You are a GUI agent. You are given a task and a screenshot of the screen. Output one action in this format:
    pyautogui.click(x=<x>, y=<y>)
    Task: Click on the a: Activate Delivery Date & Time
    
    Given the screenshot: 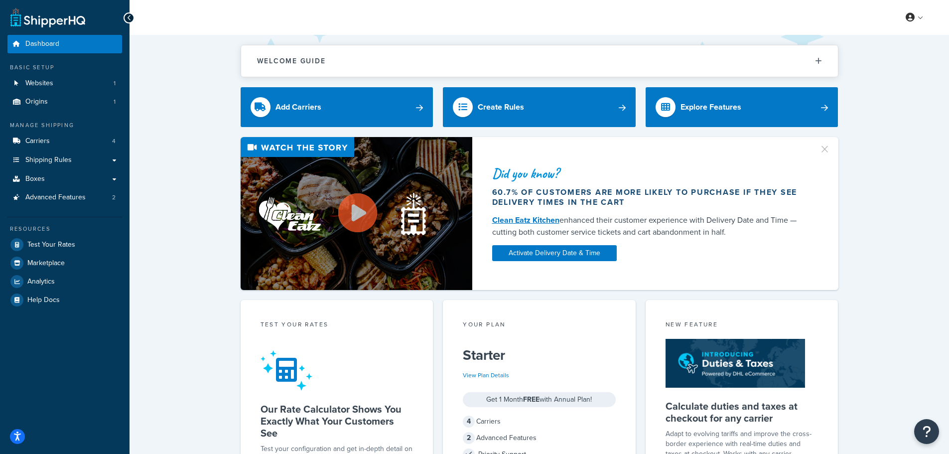 What is the action you would take?
    pyautogui.click(x=554, y=253)
    